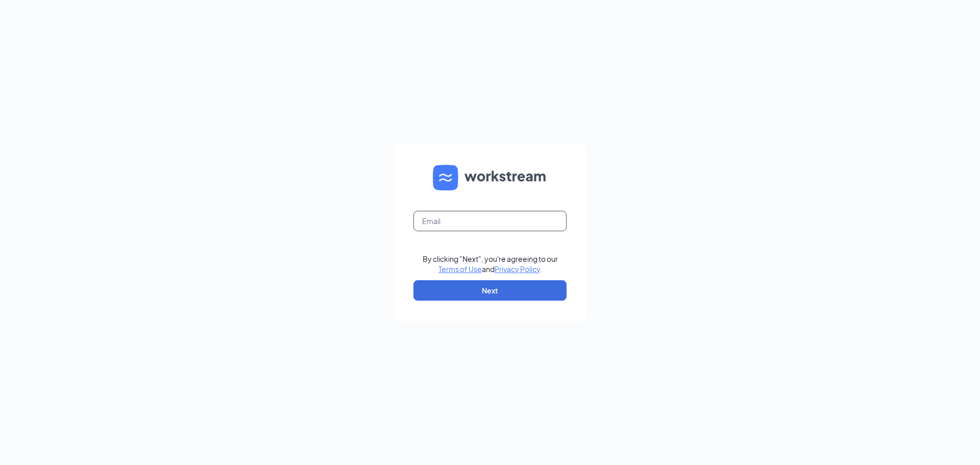 Image resolution: width=980 pixels, height=465 pixels. What do you see at coordinates (460, 269) in the screenshot?
I see `a: Terms of Use` at bounding box center [460, 269].